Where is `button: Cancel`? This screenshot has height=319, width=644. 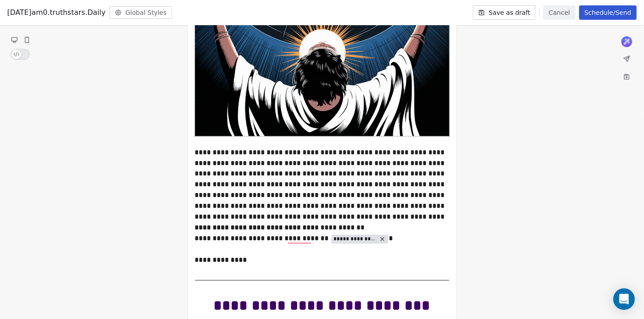 button: Cancel is located at coordinates (559, 13).